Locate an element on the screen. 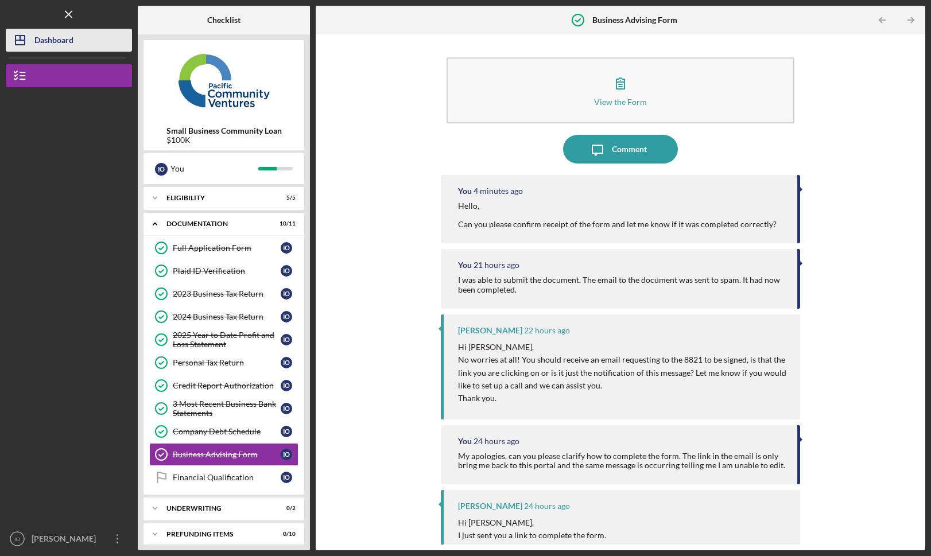 The width and height of the screenshot is (931, 556). div: Company Debt Schedule is located at coordinates (227, 432).